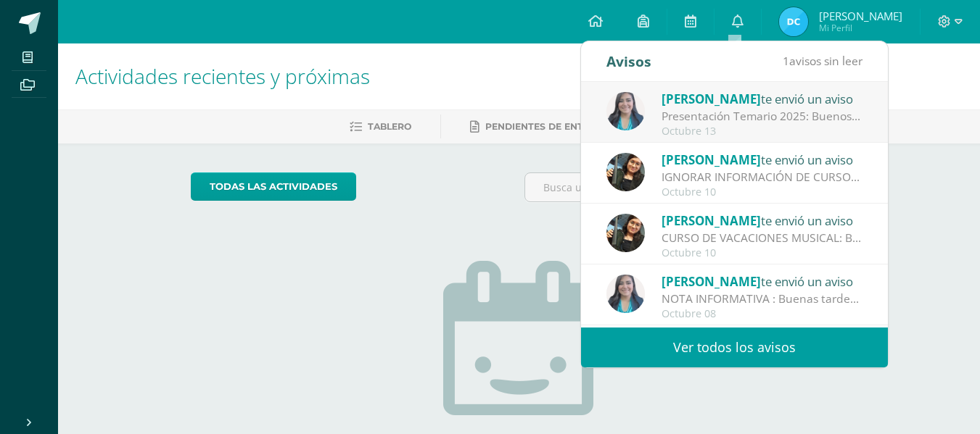  I want to click on input: Busca una actividad próxima aquí..., so click(686, 187).